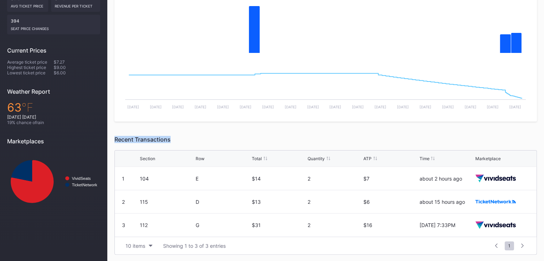 This screenshot has height=261, width=544. I want to click on div: Time, so click(424, 158).